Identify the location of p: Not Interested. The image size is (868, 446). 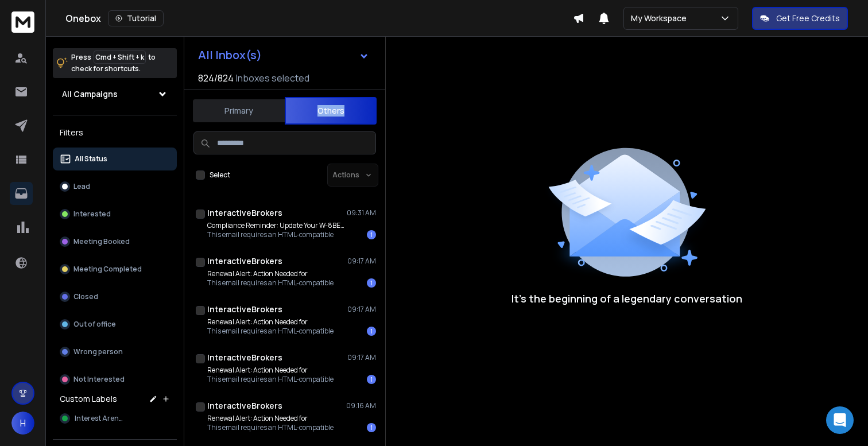
(99, 379).